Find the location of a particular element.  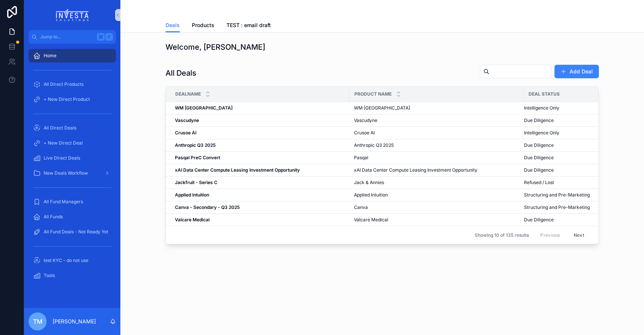

a: All Funds is located at coordinates (72, 216).